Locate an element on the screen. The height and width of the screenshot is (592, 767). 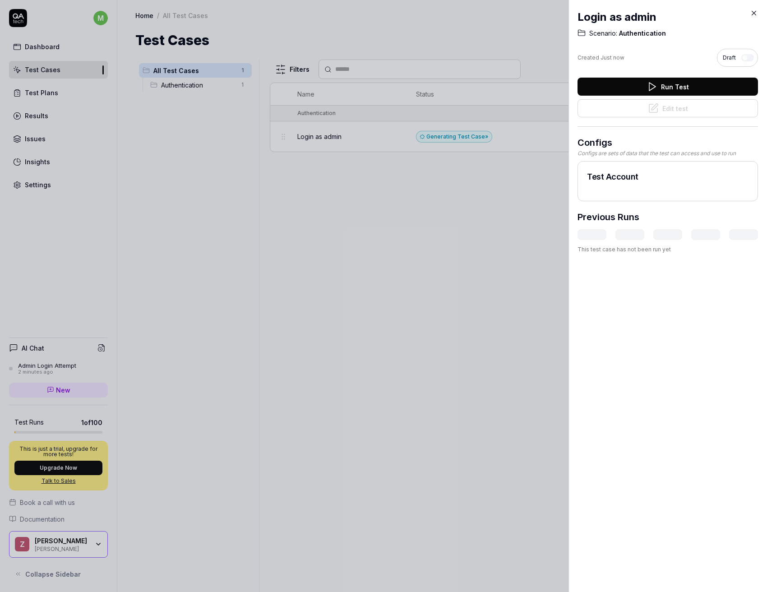
div: This test case has not been run yet is located at coordinates (668, 250).